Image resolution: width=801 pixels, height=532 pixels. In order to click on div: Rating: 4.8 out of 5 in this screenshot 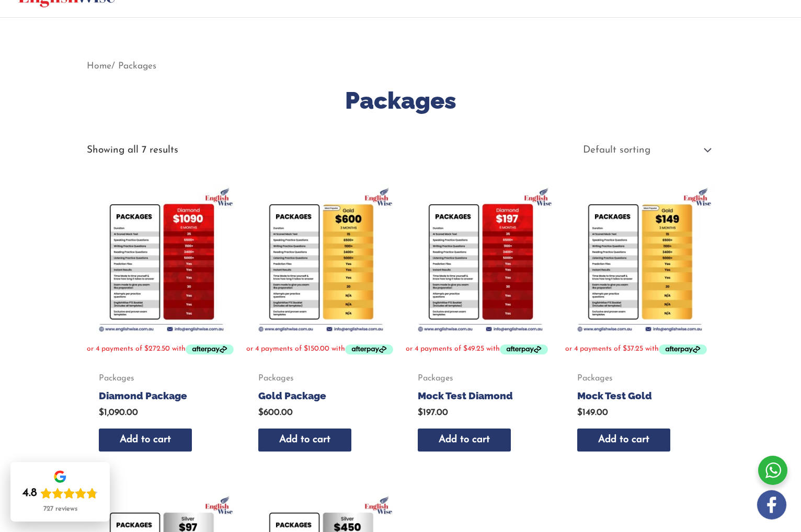, I will do `click(60, 493)`.